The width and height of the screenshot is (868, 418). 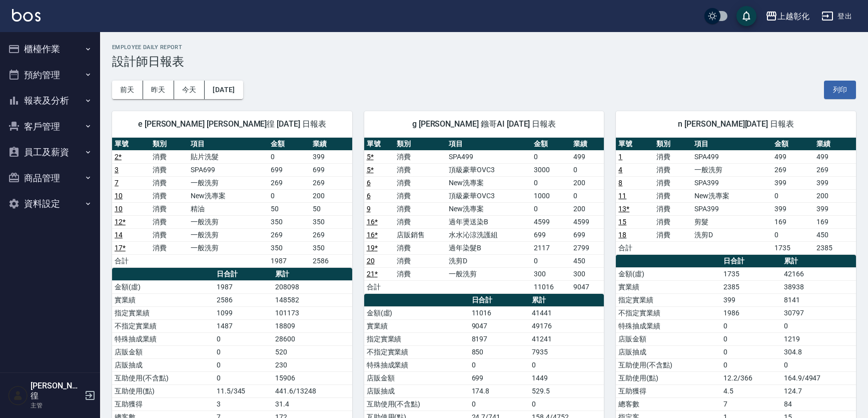 What do you see at coordinates (819, 391) in the screenshot?
I see `td: 124.7` at bounding box center [819, 391].